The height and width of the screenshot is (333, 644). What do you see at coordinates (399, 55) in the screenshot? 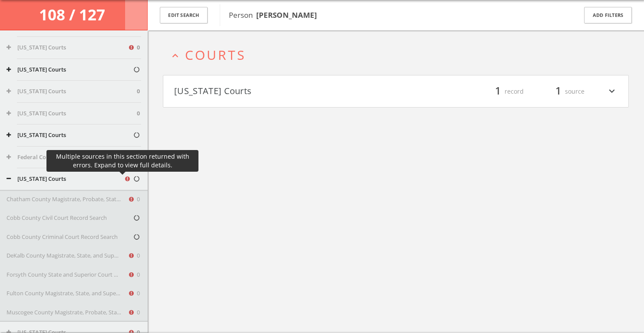
I see `button: expand_lessCourts` at bounding box center [399, 55].